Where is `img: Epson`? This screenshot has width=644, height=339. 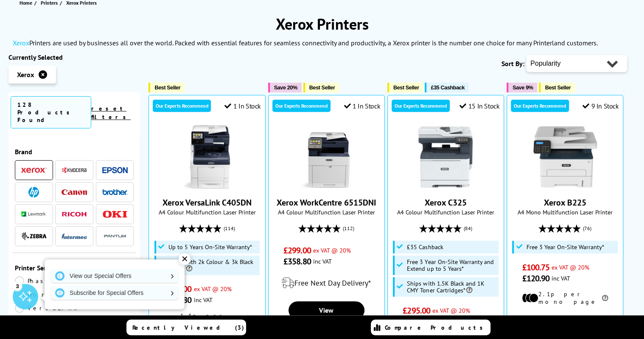 img: Epson is located at coordinates (115, 170).